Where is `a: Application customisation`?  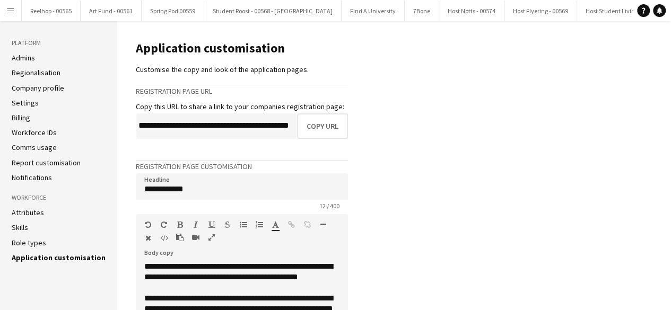 a: Application customisation is located at coordinates (58, 258).